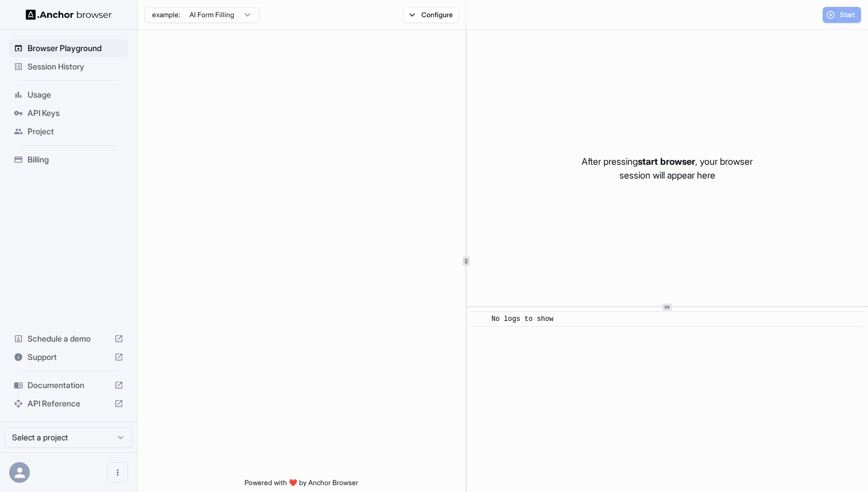  Describe the element at coordinates (75, 131) in the screenshot. I see `span: Project` at that location.